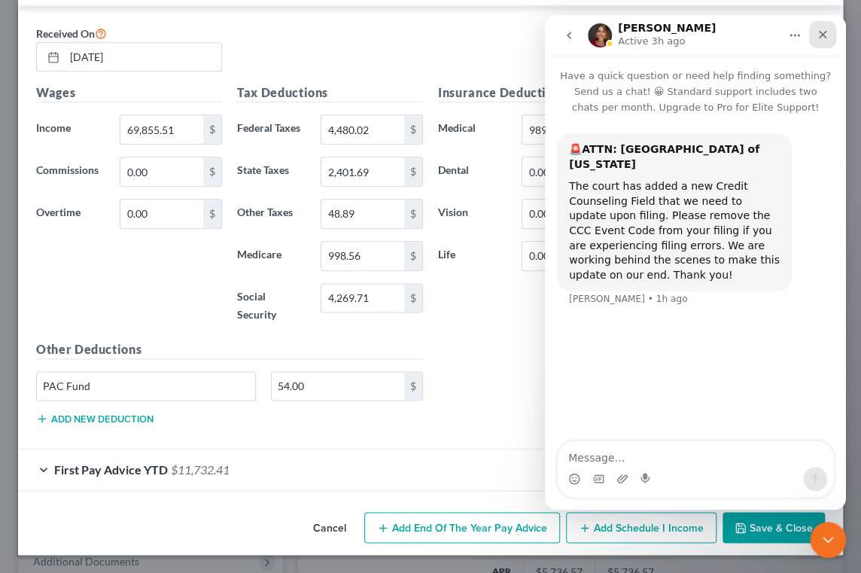  What do you see at coordinates (29, 464) in the screenshot?
I see `button: Emoji picker` at bounding box center [29, 464].